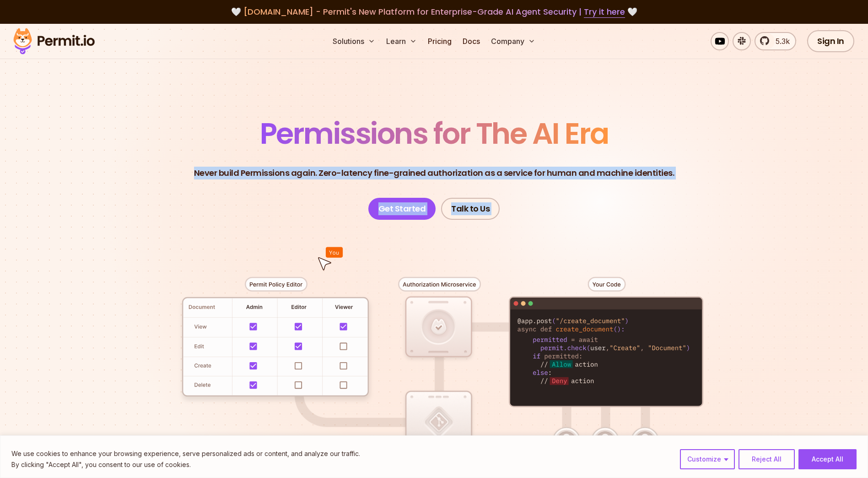 The height and width of the screenshot is (478, 868). What do you see at coordinates (403, 209) in the screenshot?
I see `a: Get Started` at bounding box center [403, 209].